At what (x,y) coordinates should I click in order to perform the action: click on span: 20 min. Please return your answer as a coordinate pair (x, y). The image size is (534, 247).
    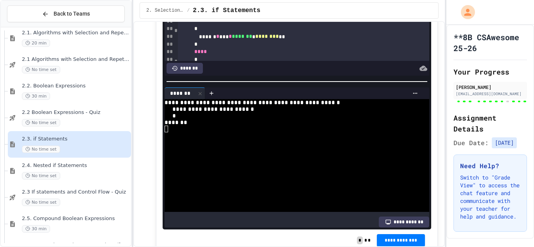
    Looking at the image, I should click on (36, 43).